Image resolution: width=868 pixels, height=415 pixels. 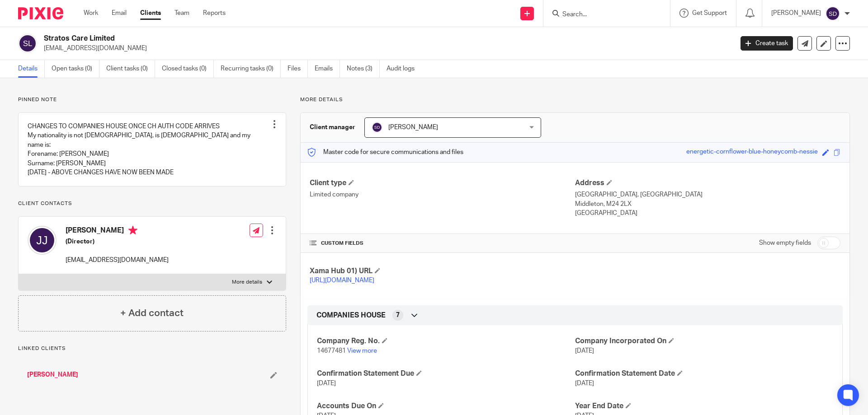 I want to click on label: Show empty fields, so click(x=785, y=243).